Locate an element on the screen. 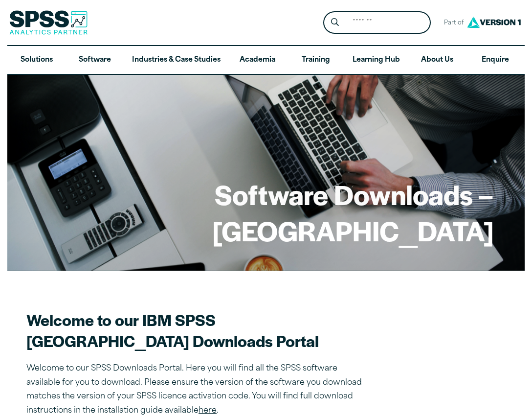 This screenshot has width=532, height=419. a: Academia is located at coordinates (257, 60).